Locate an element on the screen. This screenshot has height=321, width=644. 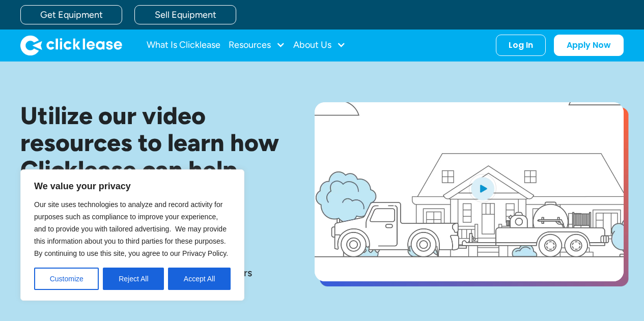
a: Apply Now is located at coordinates (588, 45).